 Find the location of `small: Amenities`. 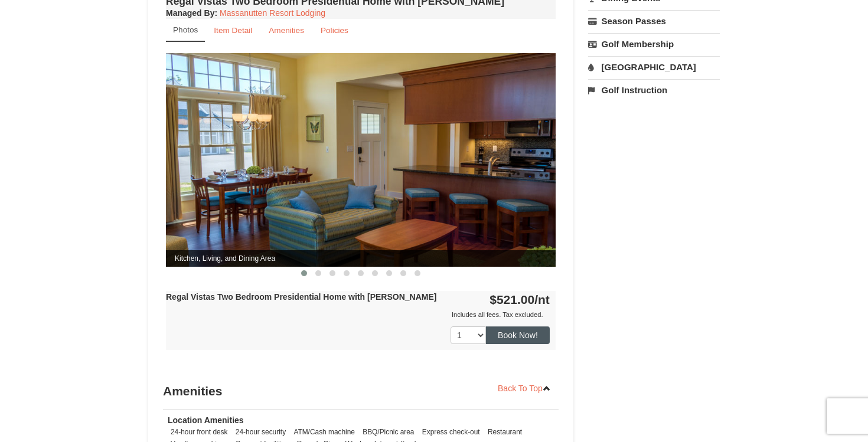

small: Amenities is located at coordinates (286, 30).